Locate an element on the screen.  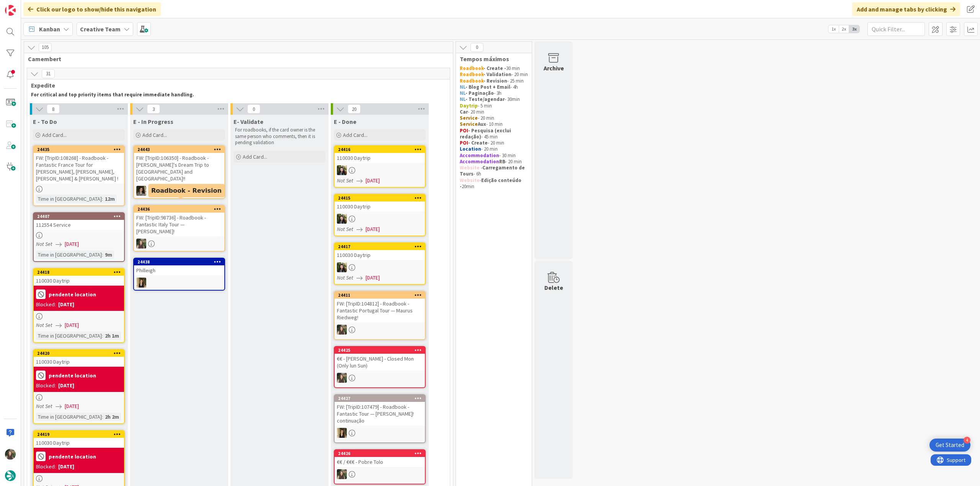
strong: Aux is located at coordinates (482, 124).